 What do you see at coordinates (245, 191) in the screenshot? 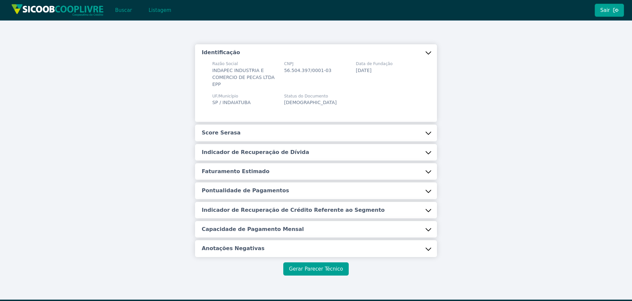
I see `h5: Pontualidade de Pagamentos` at bounding box center [245, 191].